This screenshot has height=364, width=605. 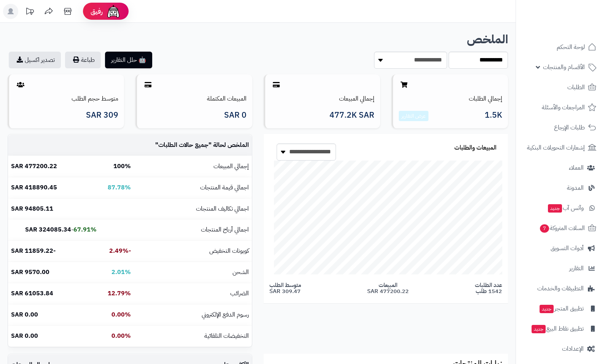 What do you see at coordinates (192, 315) in the screenshot?
I see `td: رسوم الدفع الإلكتروني` at bounding box center [192, 315].